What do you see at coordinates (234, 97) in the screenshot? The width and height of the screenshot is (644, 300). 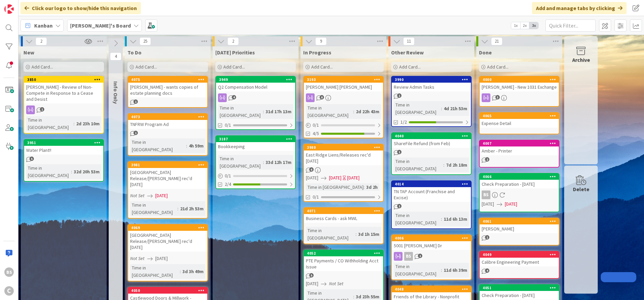 I see `span: 4` at bounding box center [234, 97].